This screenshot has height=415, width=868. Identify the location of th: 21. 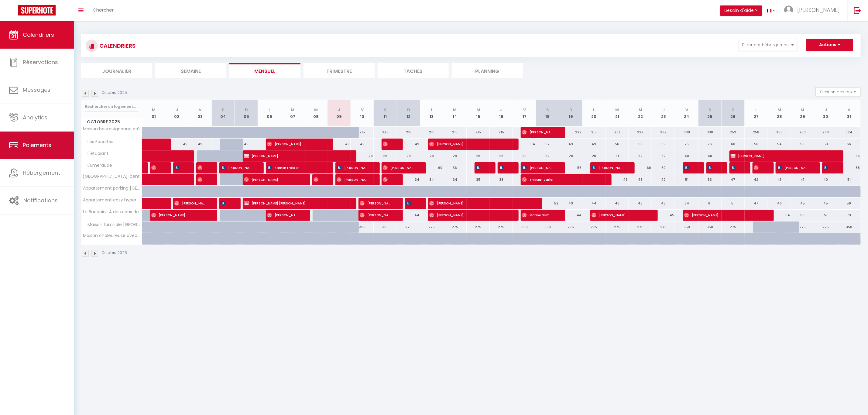
(617, 113).